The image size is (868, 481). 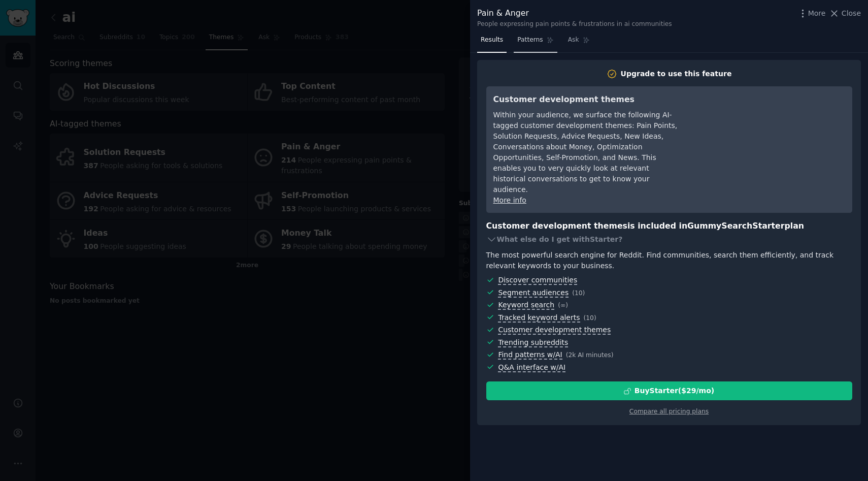 I want to click on span: Results, so click(x=491, y=40).